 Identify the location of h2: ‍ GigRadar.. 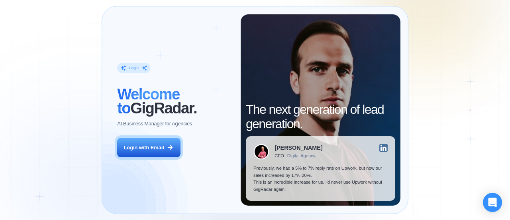
(175, 101).